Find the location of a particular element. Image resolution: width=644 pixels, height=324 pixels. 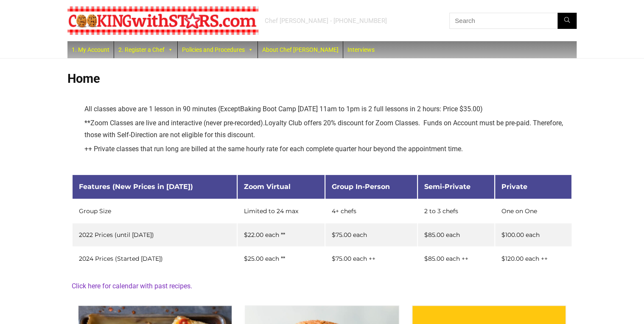

button: Search is located at coordinates (567, 21).